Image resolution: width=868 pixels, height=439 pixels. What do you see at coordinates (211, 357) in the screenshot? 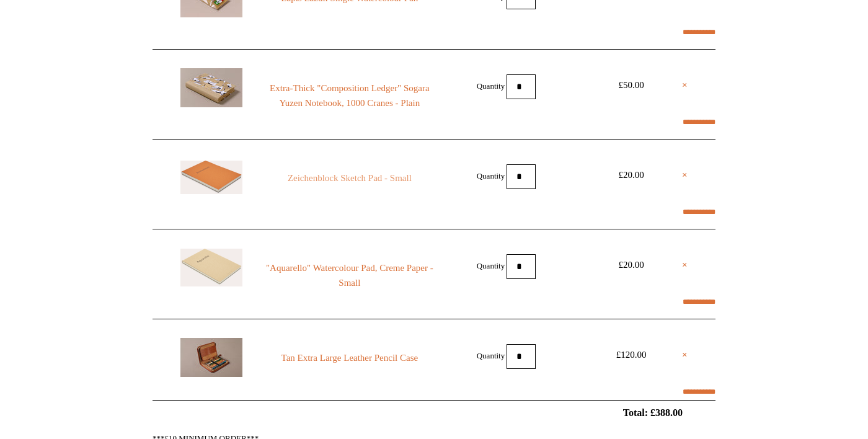
I see `img: Tan Extra Large Leather Pencil Case` at bounding box center [211, 357].